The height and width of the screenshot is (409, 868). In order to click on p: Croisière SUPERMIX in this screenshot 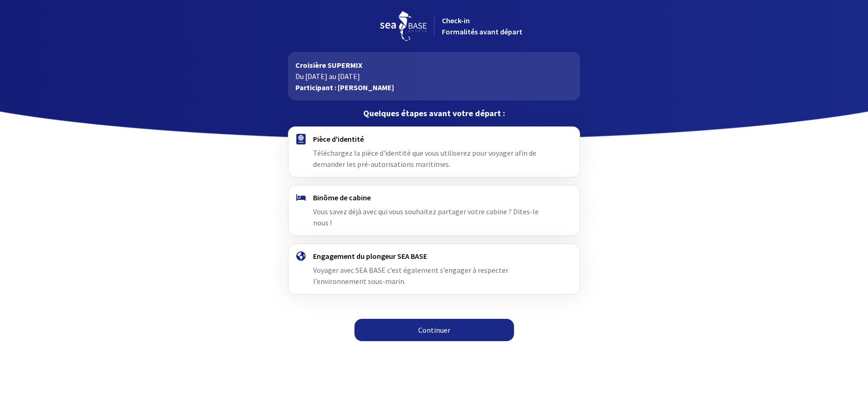, I will do `click(434, 65)`.